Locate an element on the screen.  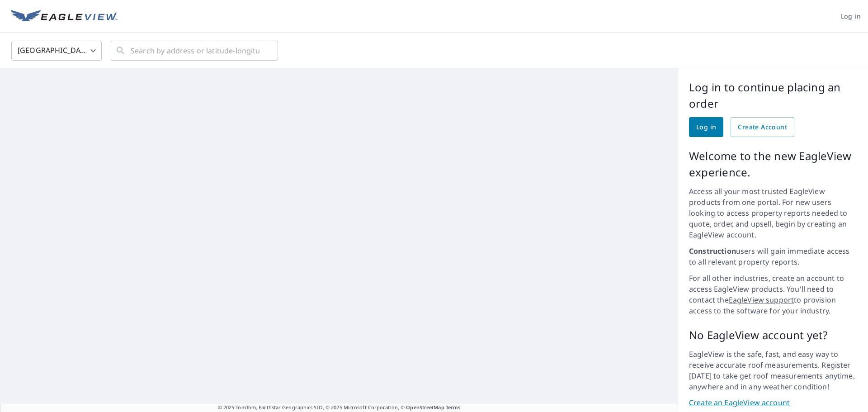
strong: Construction is located at coordinates (712, 251).